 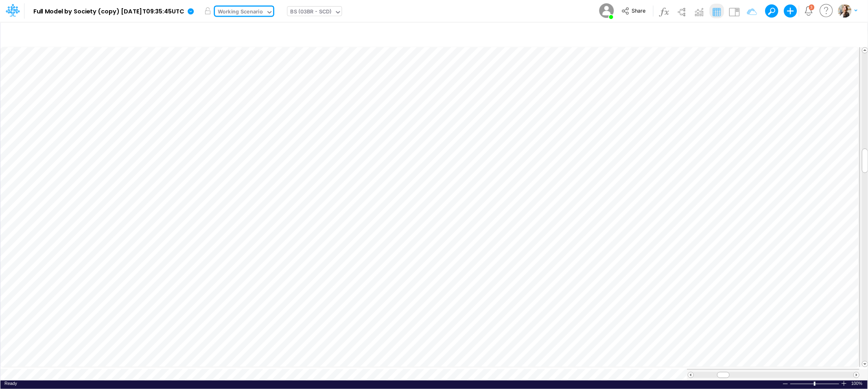 What do you see at coordinates (638, 10) in the screenshot?
I see `span: Share` at bounding box center [638, 10].